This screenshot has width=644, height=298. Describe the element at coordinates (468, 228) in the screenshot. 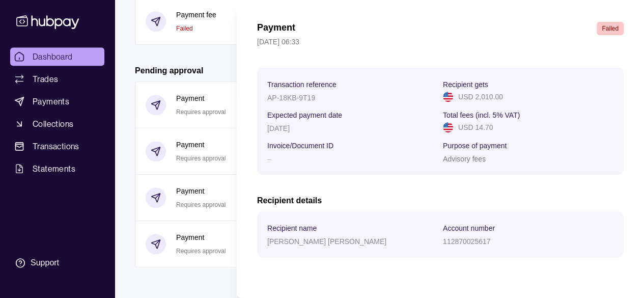

I see `p: Account number` at that location.